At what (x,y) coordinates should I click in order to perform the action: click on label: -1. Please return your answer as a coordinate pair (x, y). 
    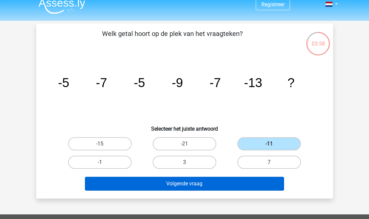
    Looking at the image, I should click on (100, 162).